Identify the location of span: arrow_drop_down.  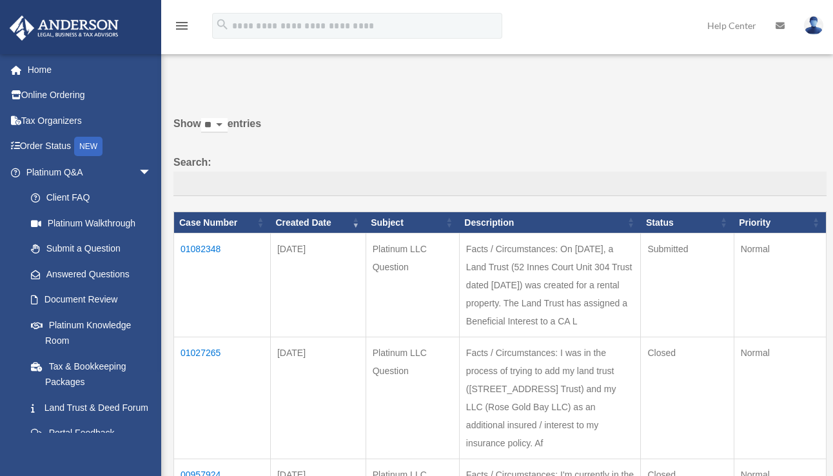
(151, 172).